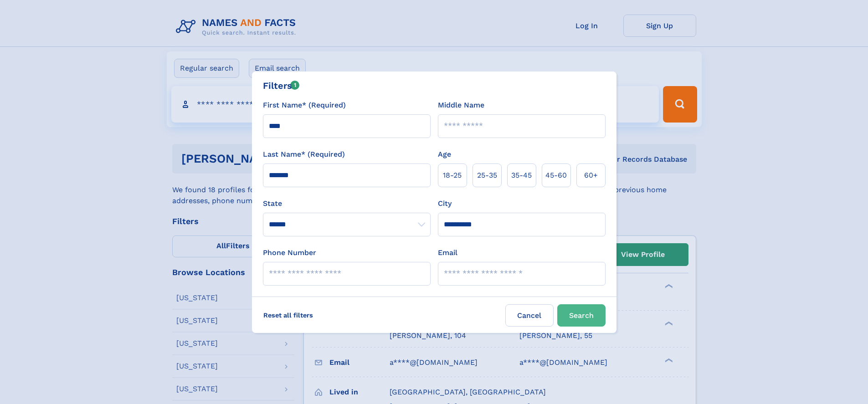 Image resolution: width=868 pixels, height=404 pixels. What do you see at coordinates (305, 105) in the screenshot?
I see `label: First Name* (Required)` at bounding box center [305, 105].